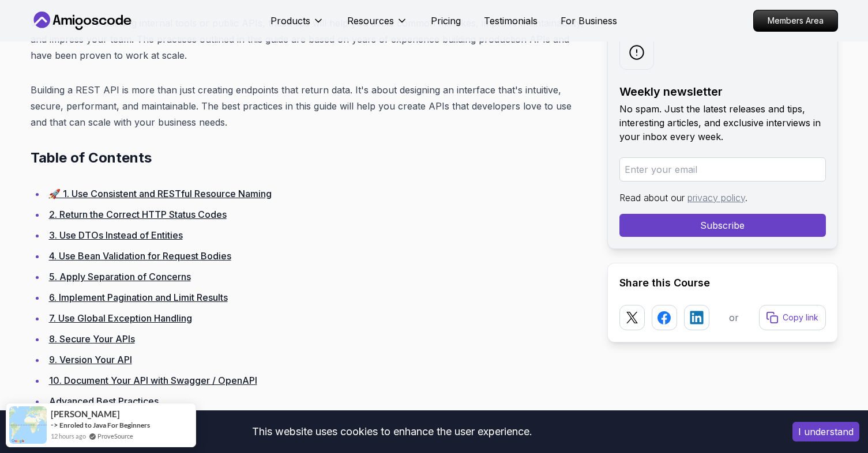 This screenshot has height=453, width=868. Describe the element at coordinates (723, 197) in the screenshot. I see `p: Read about our .` at that location.